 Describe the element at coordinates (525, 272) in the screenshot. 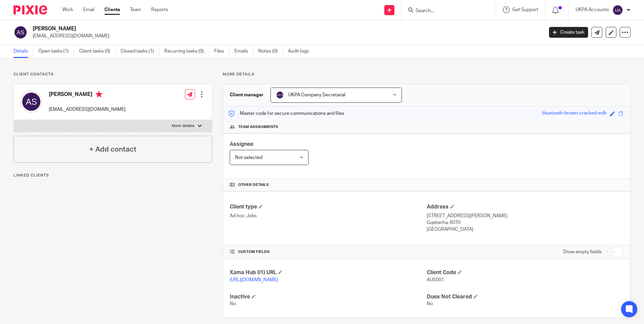

I see `h4: Client Code` at that location.